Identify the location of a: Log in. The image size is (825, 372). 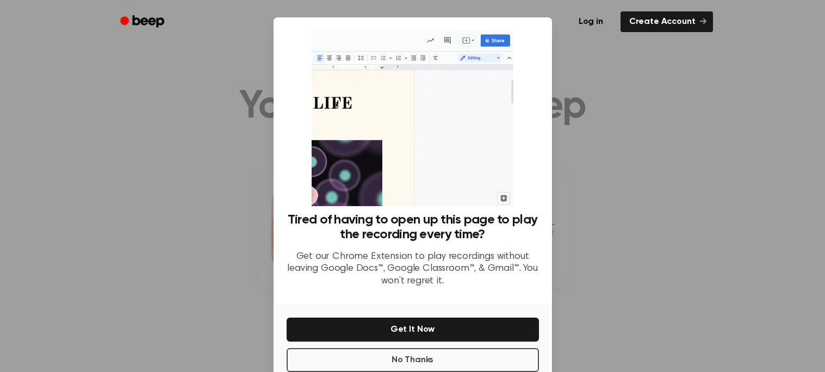
(591, 22).